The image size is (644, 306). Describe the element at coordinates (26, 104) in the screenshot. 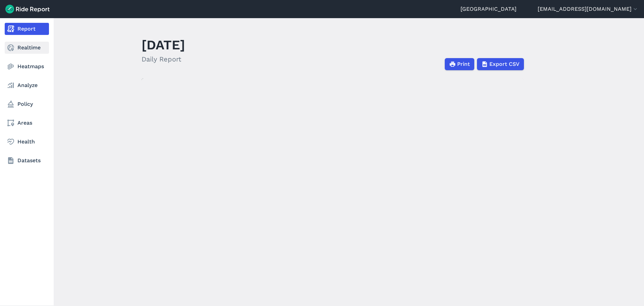

I see `a: Policy` at that location.